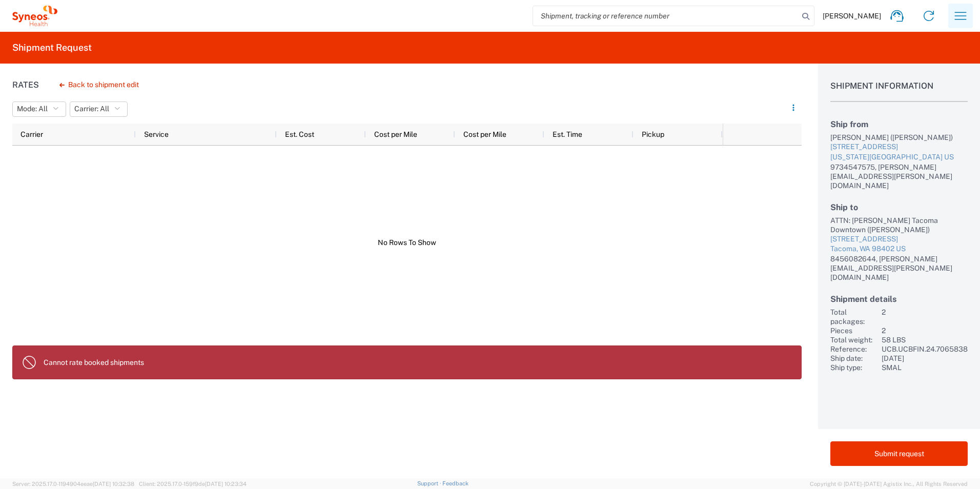 This screenshot has width=980, height=489. What do you see at coordinates (854, 317) in the screenshot?
I see `div: Total packages:` at bounding box center [854, 317].